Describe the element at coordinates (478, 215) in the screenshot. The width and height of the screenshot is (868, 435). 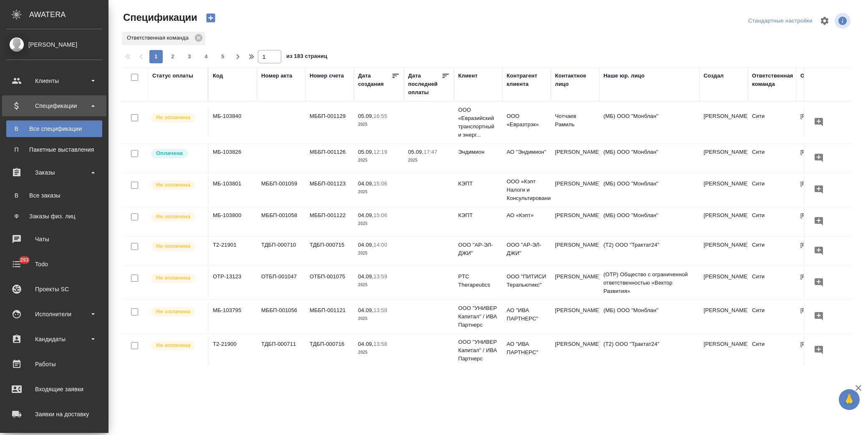
I see `p: КЭПТ` at that location.